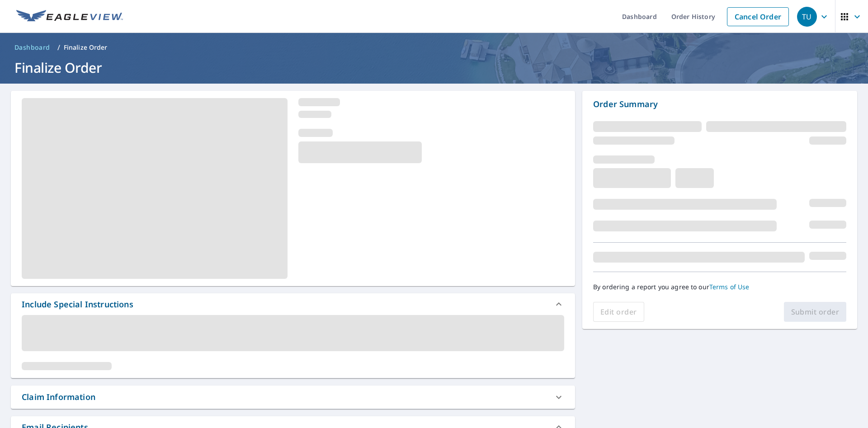  What do you see at coordinates (85, 48) in the screenshot?
I see `p: Finalize Order` at bounding box center [85, 48].